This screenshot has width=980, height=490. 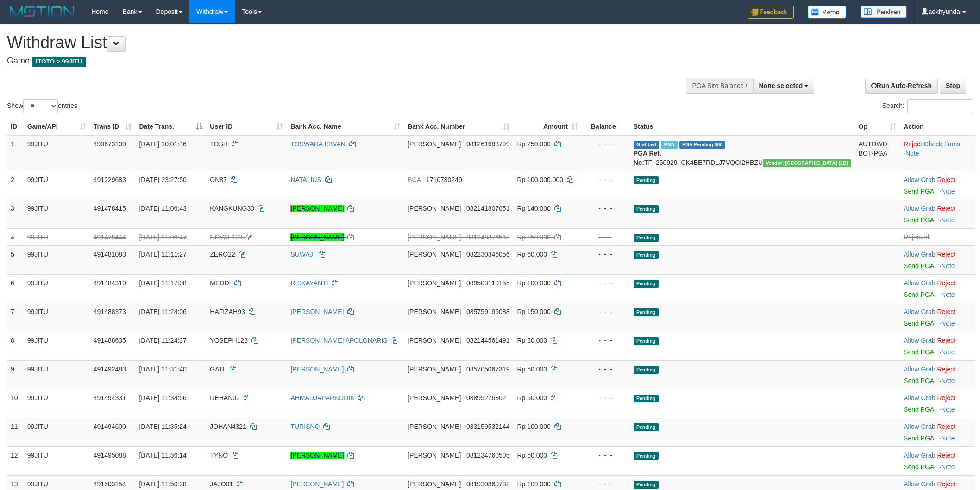 I want to click on span: Rp 100.000, so click(x=534, y=283).